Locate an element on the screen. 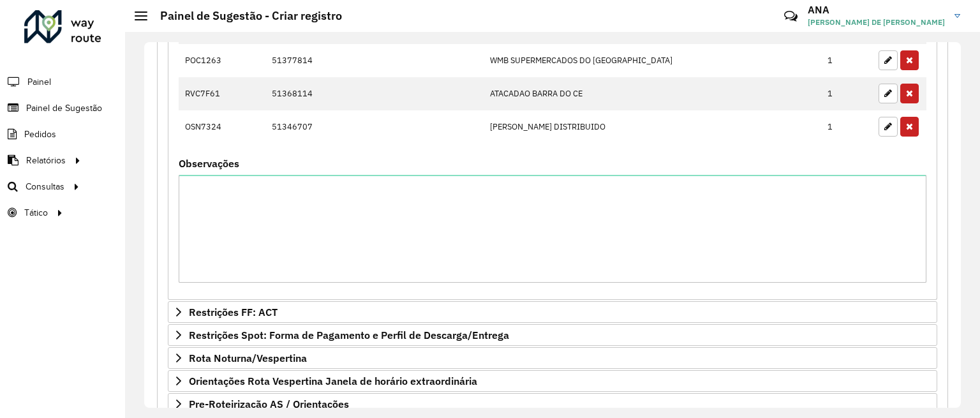 Image resolution: width=980 pixels, height=418 pixels. a: Restrições FF: ACT is located at coordinates (553, 312).